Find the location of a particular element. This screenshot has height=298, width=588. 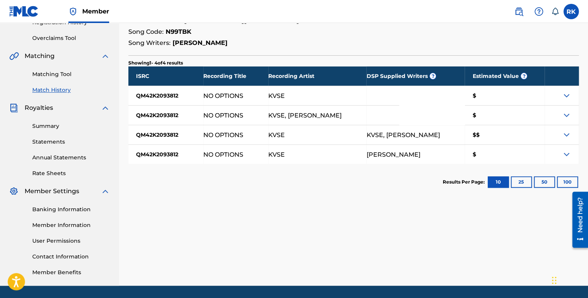

span: Matching is located at coordinates (40, 56).